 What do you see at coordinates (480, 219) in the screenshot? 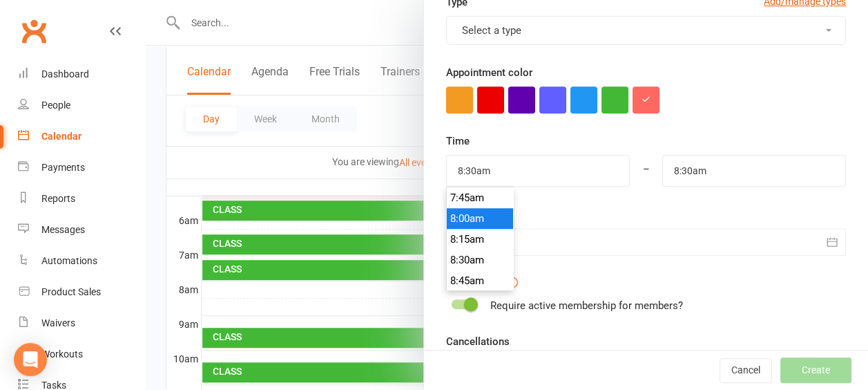
I see `li: 8:00am` at bounding box center [480, 219].